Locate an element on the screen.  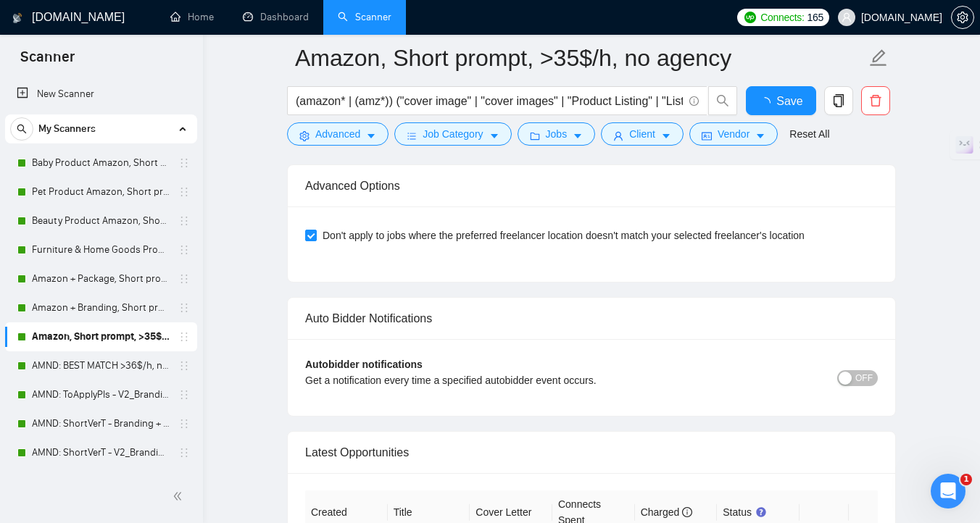
span: Save is located at coordinates (790, 101).